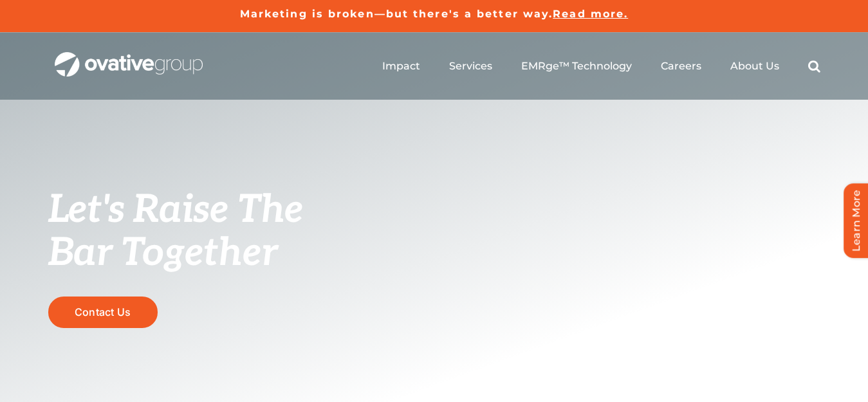  Describe the element at coordinates (401, 66) in the screenshot. I see `span: Impact` at that location.